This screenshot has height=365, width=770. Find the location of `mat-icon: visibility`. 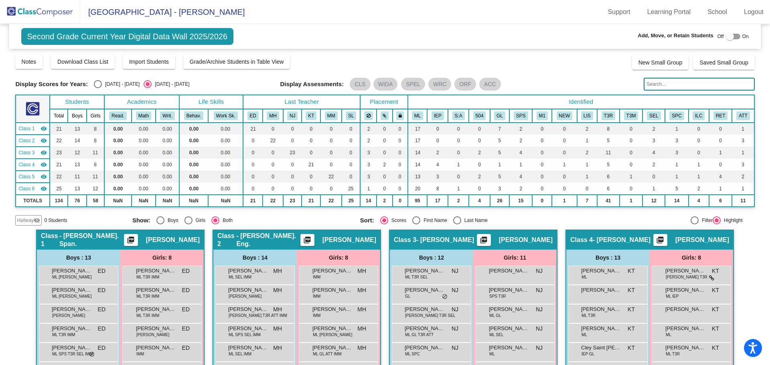

mat-icon: visibility is located at coordinates (44, 129).